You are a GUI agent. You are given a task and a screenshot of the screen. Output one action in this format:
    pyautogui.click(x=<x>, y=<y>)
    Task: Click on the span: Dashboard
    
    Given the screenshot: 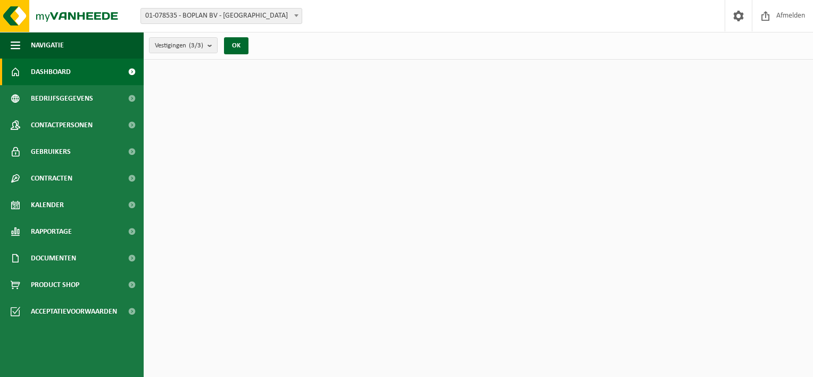 What is the action you would take?
    pyautogui.click(x=51, y=72)
    